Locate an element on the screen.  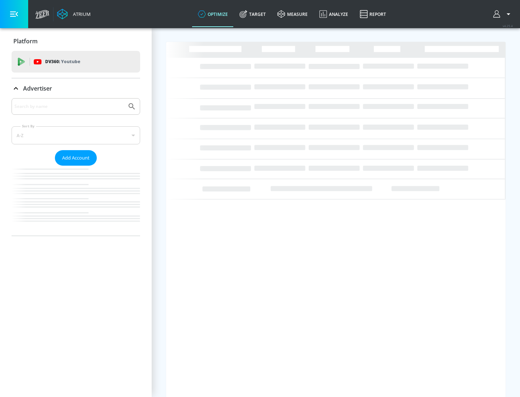
p: DV360: is located at coordinates (62, 62).